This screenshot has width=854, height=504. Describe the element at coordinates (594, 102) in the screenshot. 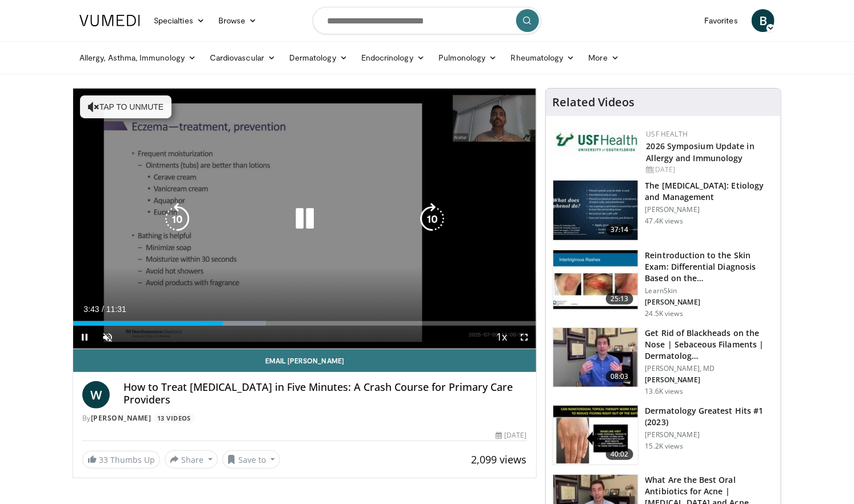

I see `h4: Related Videos` at that location.